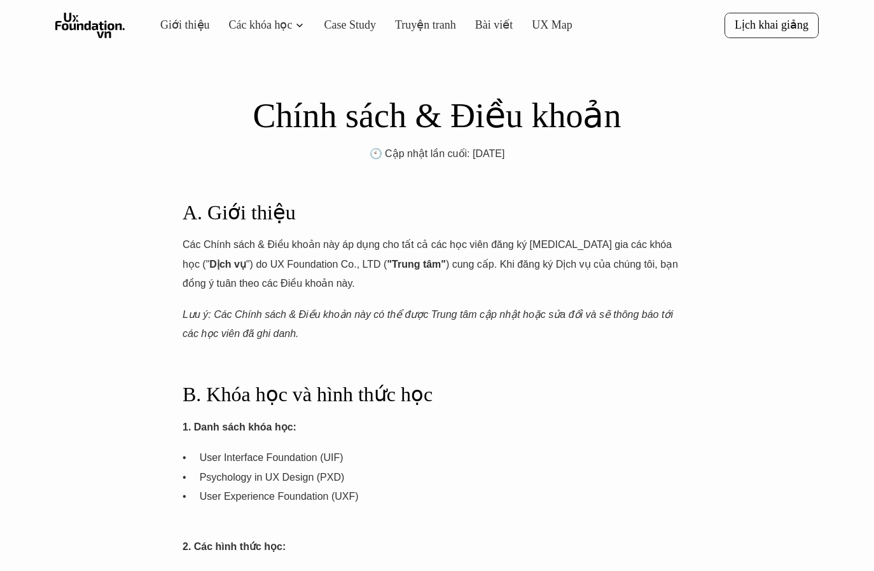  What do you see at coordinates (185, 25) in the screenshot?
I see `a: Giới thiệu` at bounding box center [185, 25].